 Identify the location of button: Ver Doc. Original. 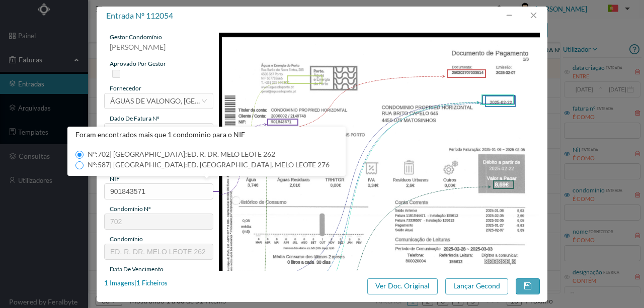
(403, 286).